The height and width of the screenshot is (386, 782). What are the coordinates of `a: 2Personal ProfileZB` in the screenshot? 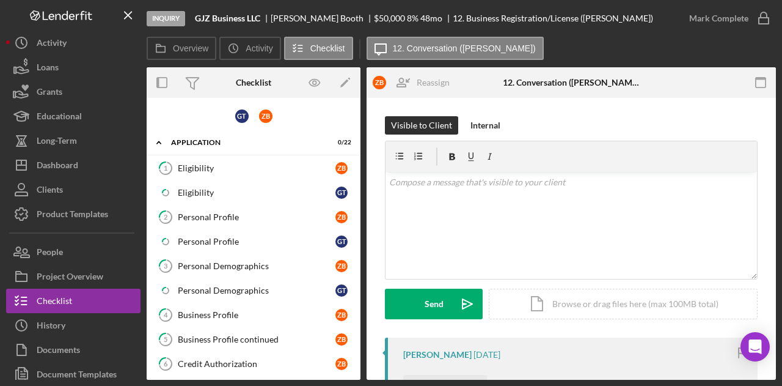 It's located at (254, 217).